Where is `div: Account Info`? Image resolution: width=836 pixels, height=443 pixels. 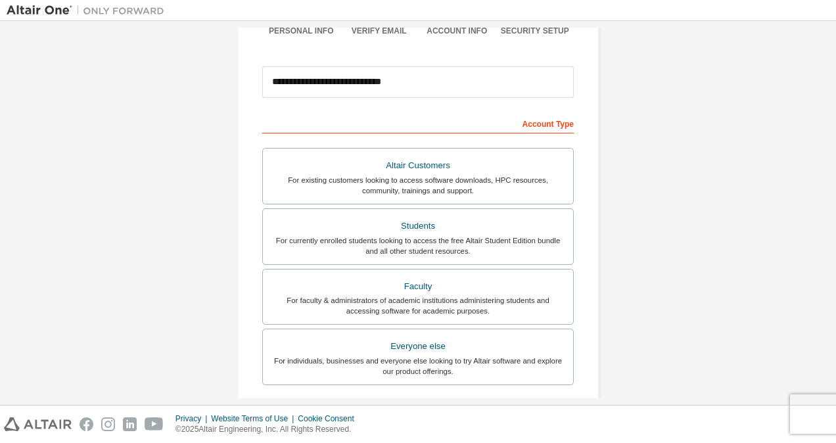 div: Account Info is located at coordinates (457, 31).